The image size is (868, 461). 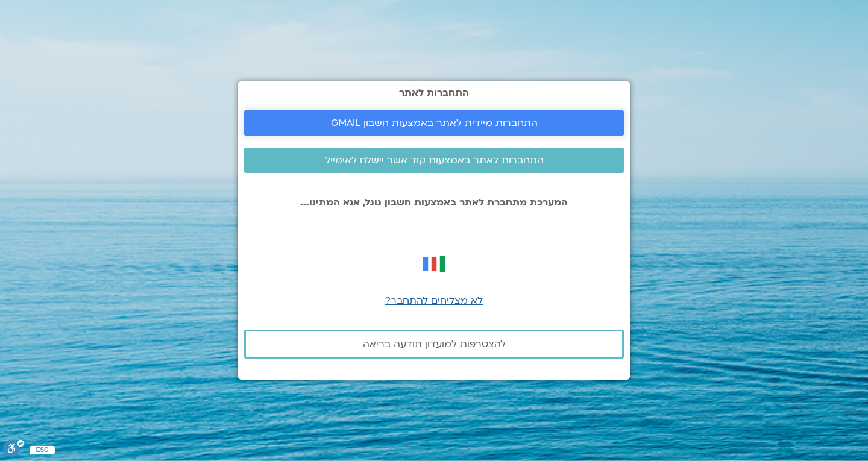 What do you see at coordinates (434, 160) in the screenshot?
I see `span: התחברות לאתר באמצעות קוד אשר יישלח לאימייל` at bounding box center [434, 160].